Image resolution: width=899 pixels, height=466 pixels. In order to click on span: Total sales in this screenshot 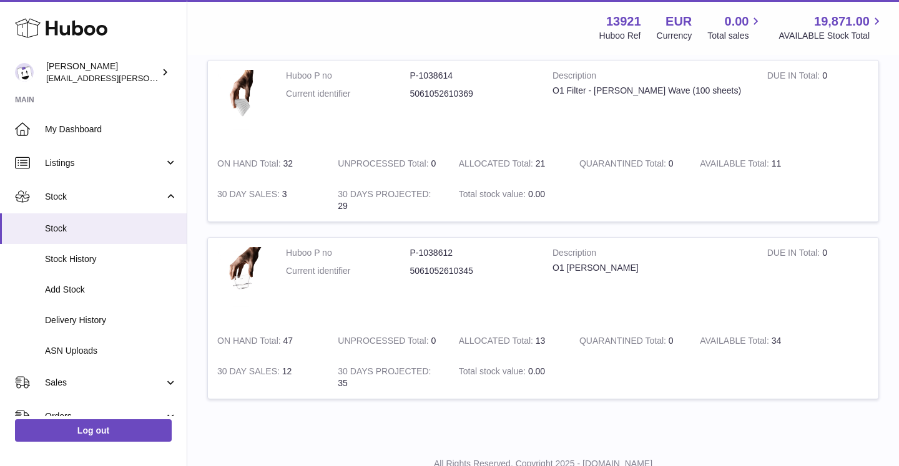, I will do `click(735, 36)`.